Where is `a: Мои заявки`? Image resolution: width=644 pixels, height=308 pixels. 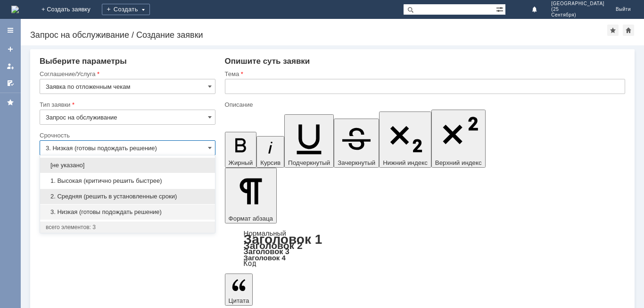
a: Мои заявки is located at coordinates (11, 66).